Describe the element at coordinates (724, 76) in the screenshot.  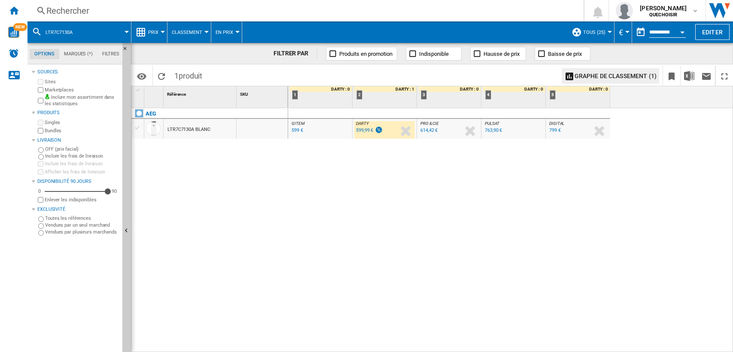
I see `button: Plein écran` at that location.